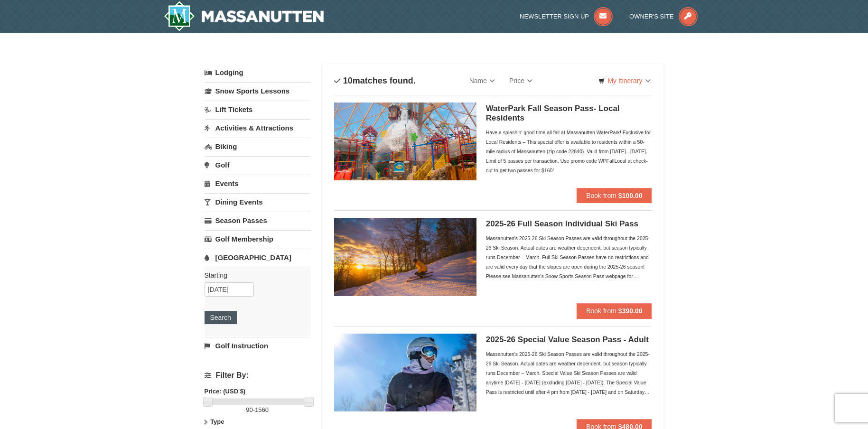 The height and width of the screenshot is (429, 868). What do you see at coordinates (257, 239) in the screenshot?
I see `a: Golf Membership` at bounding box center [257, 239].